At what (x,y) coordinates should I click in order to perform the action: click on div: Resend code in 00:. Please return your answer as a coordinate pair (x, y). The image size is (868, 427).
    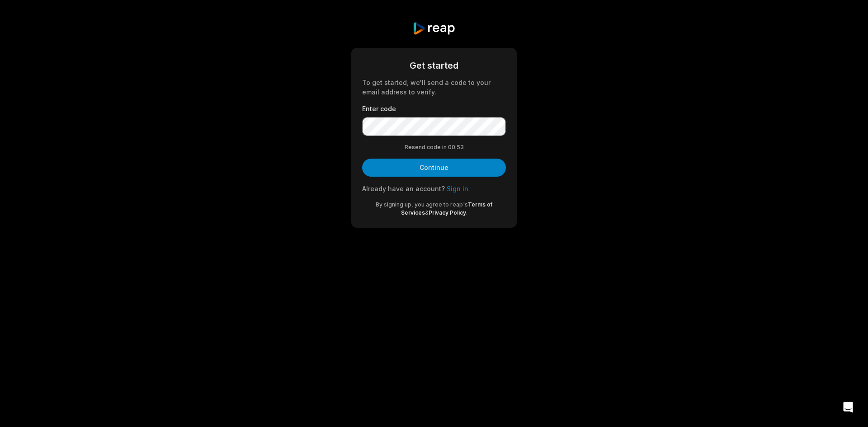
    Looking at the image, I should click on (434, 147).